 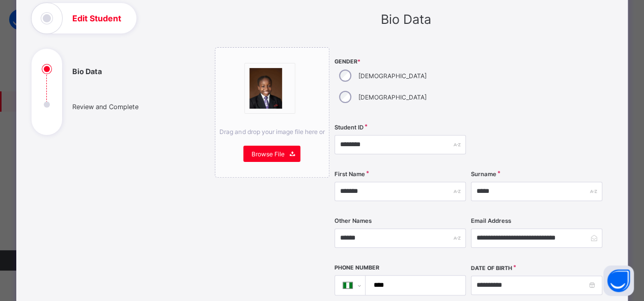 I want to click on label: Surname, so click(x=483, y=174).